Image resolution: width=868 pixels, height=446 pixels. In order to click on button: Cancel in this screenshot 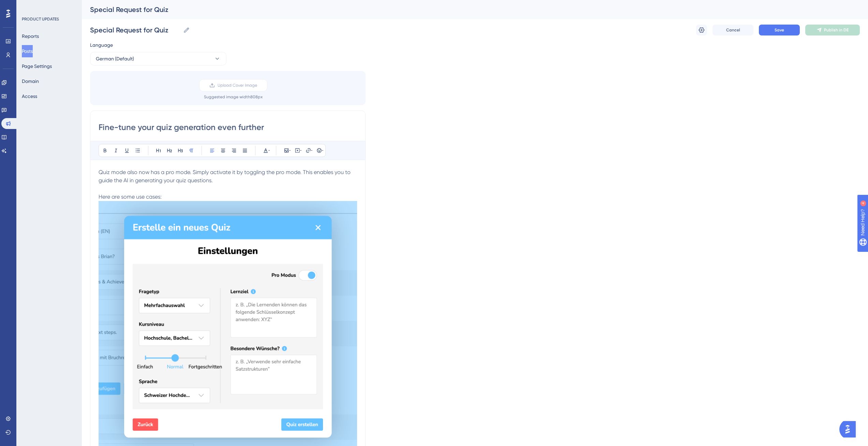, I will do `click(733, 30)`.